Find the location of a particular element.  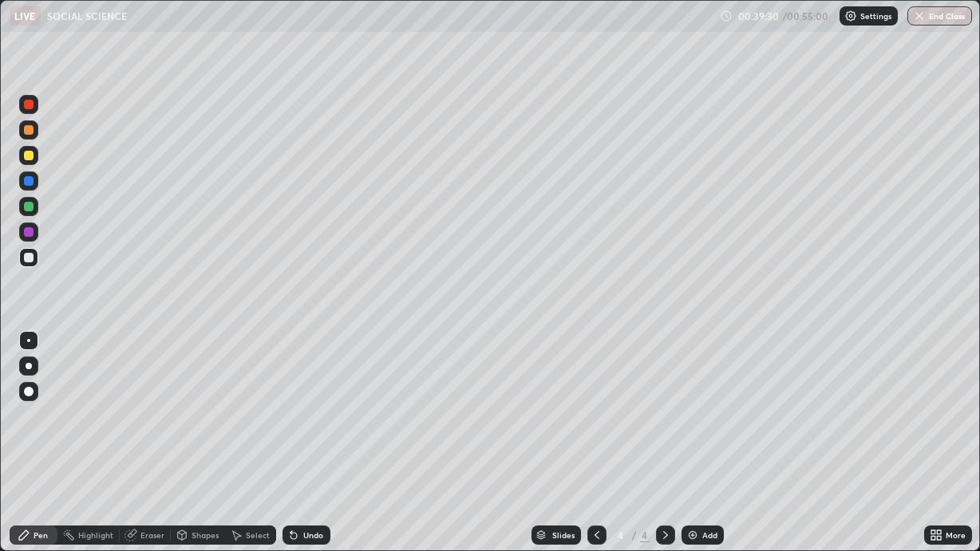

div: Add is located at coordinates (709, 535).